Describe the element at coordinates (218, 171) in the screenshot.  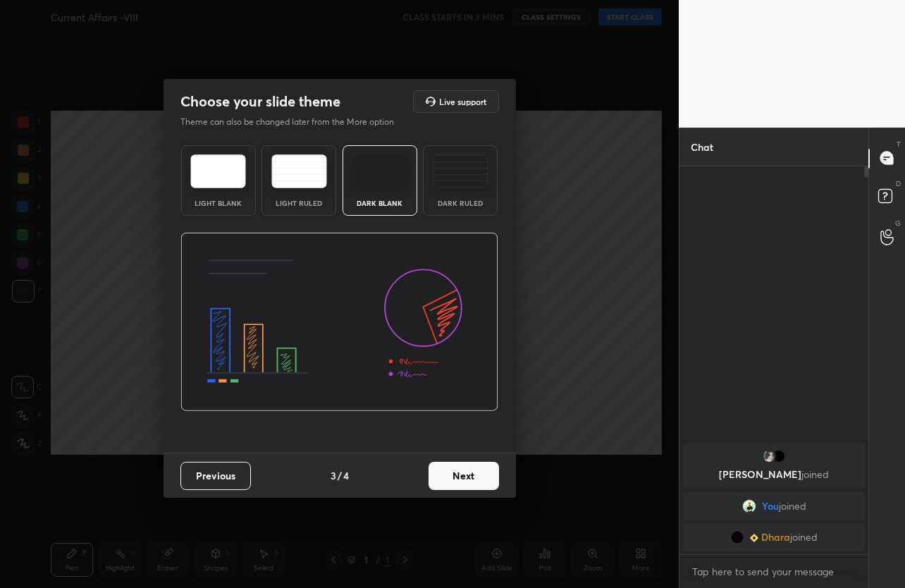
I see `img: lightTheme.e5ed3b09.svg` at that location.